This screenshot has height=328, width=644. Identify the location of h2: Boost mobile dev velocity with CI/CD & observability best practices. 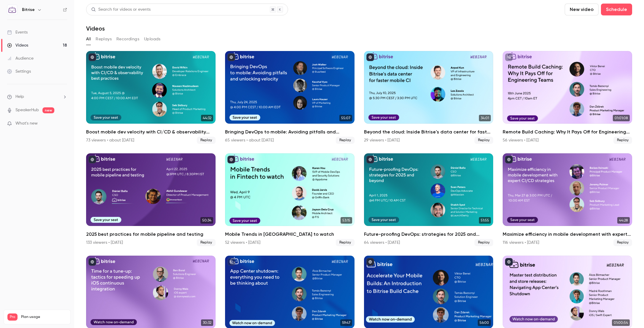
(151, 132).